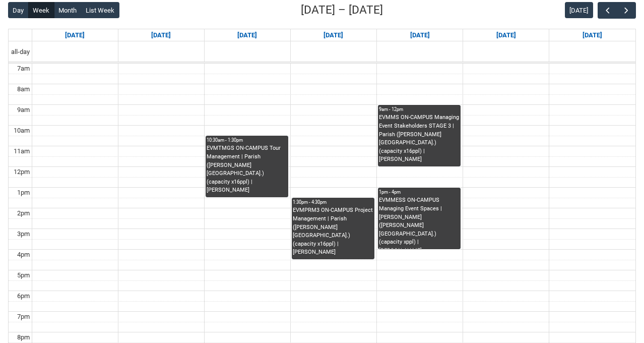 This screenshot has width=644, height=343. What do you see at coordinates (67, 11) in the screenshot?
I see `button: Month` at bounding box center [67, 11].